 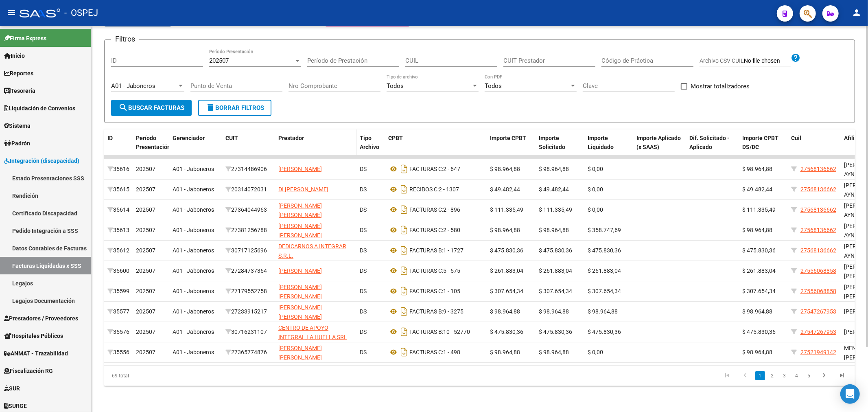 What do you see at coordinates (118, 271) in the screenshot?
I see `div: 35600` at bounding box center [118, 271].